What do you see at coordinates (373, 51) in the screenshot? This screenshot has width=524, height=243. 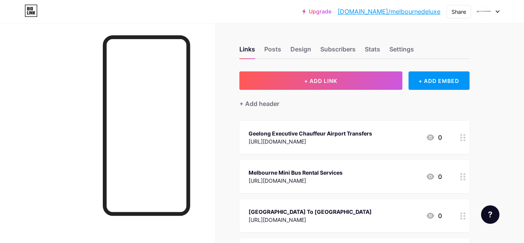 I see `div: Stats` at bounding box center [373, 51].